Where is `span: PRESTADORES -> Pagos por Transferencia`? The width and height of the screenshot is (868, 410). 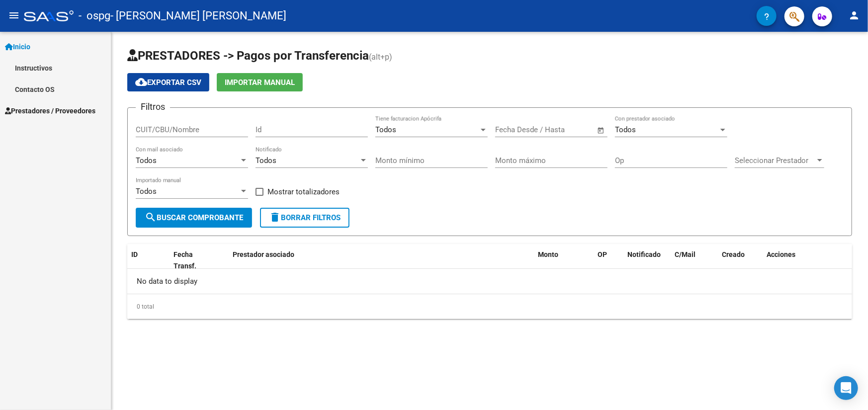 span: PRESTADORES -> Pagos por Transferencia is located at coordinates (248, 56).